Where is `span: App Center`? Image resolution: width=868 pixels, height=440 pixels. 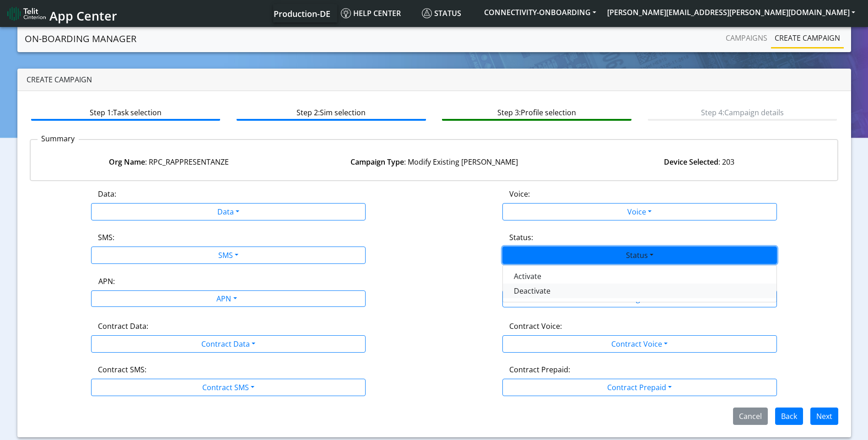 span: App Center is located at coordinates (83, 15).